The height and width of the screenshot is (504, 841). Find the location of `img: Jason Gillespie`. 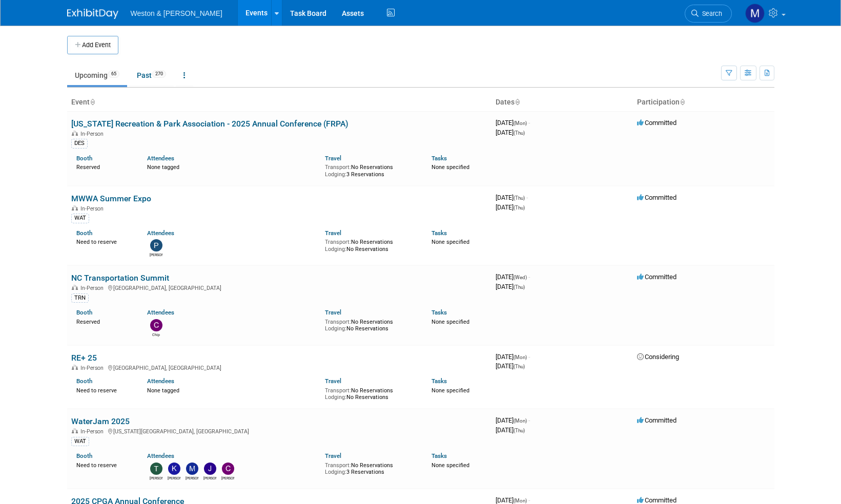

img: Jason Gillespie is located at coordinates (210, 468).